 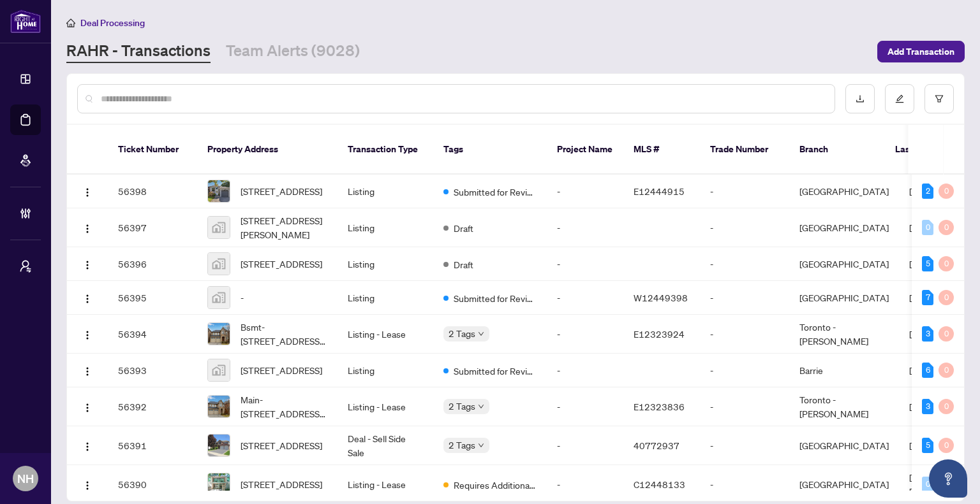 I want to click on td: 56397, so click(x=153, y=228).